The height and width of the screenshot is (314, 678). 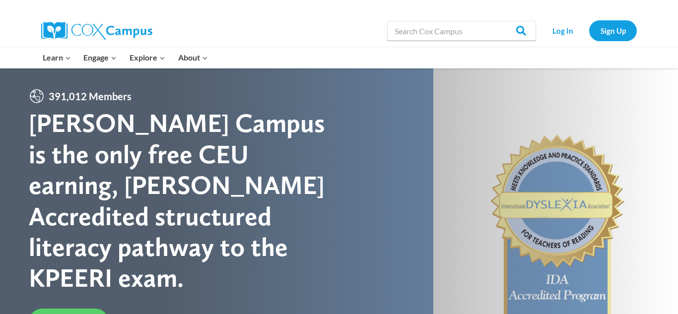 What do you see at coordinates (147, 58) in the screenshot?
I see `span: Explore` at bounding box center [147, 58].